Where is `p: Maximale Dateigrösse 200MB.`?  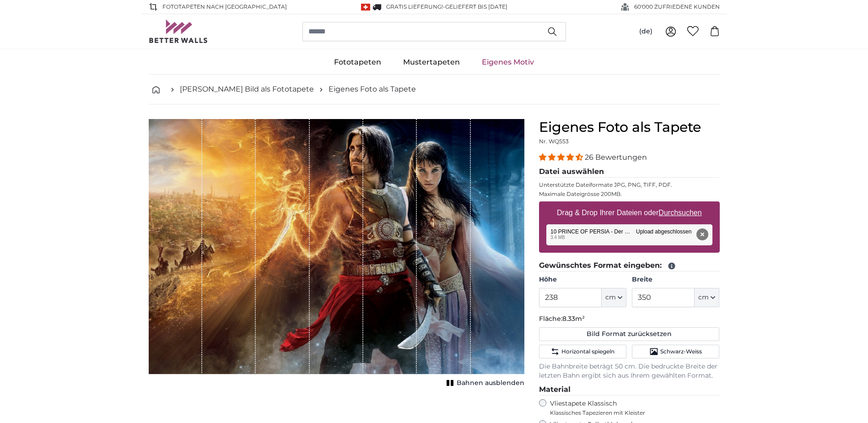 p: Maximale Dateigrösse 200MB. is located at coordinates (630, 194).